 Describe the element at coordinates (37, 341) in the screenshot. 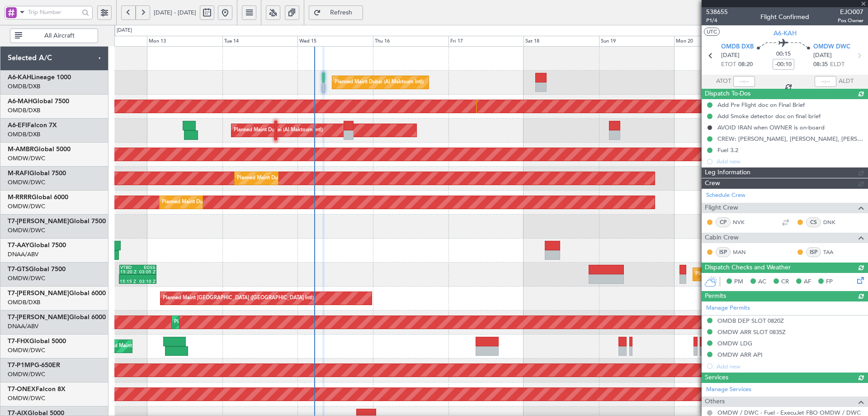

I see `a: T7-FHXGlobal 5000` at that location.